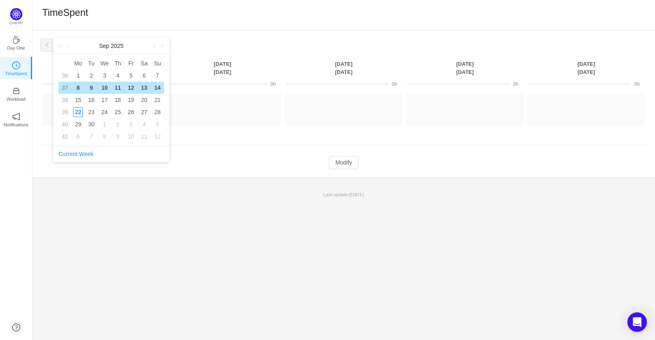 The width and height of the screenshot is (655, 340). I want to click on i: icon: coffee, so click(16, 40).